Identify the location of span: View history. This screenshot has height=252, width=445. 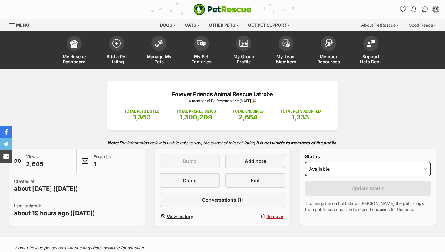
(180, 216).